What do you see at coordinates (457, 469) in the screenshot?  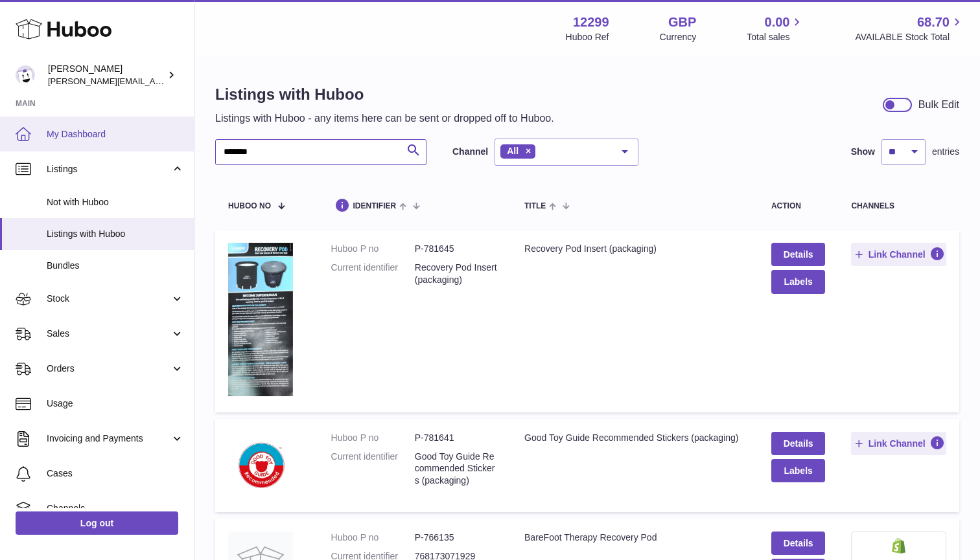 I see `dd: Good Toy Guide Recommended Stickers (packaging)` at bounding box center [457, 469].